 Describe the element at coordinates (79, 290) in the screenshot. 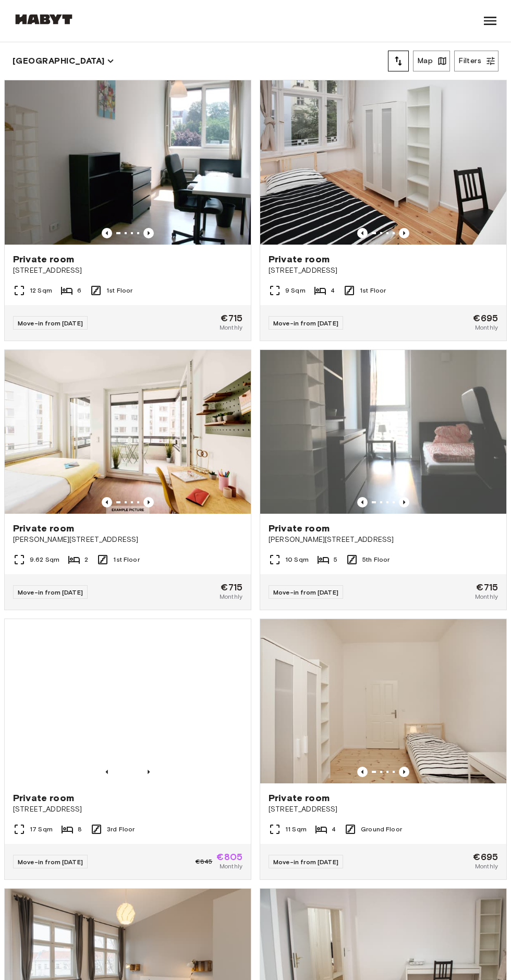

I see `span: 6` at that location.